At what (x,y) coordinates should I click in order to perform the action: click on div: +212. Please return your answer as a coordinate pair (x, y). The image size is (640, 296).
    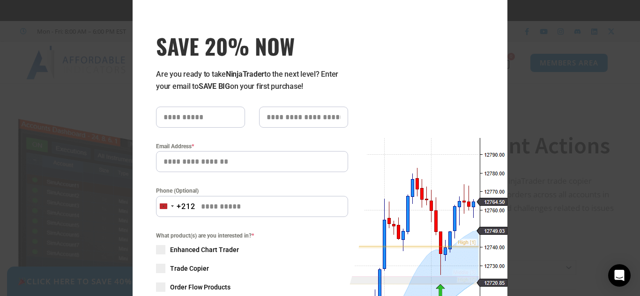
    Looking at the image, I should click on (186, 207).